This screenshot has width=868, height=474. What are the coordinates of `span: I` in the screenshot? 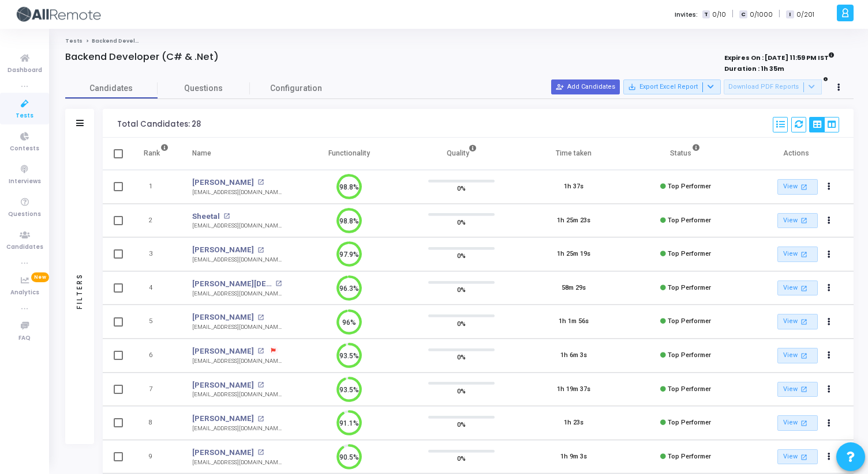 It's located at (789, 14).